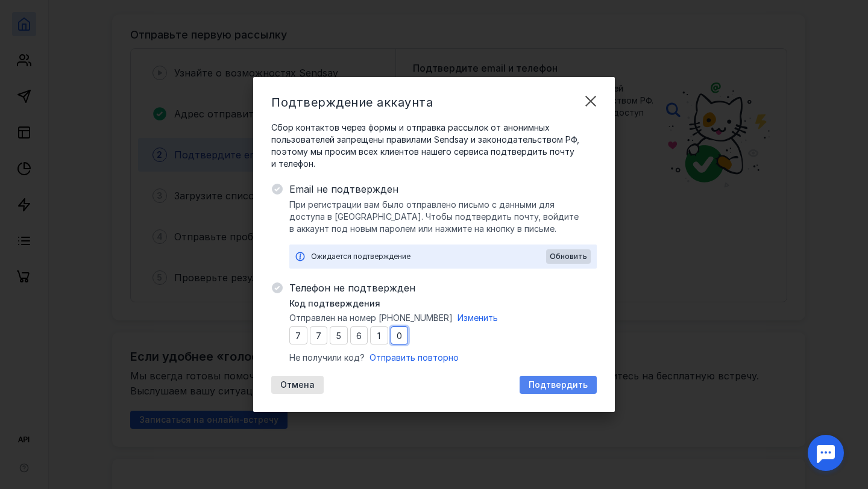 This screenshot has width=868, height=489. I want to click on span: Отмена, so click(297, 385).